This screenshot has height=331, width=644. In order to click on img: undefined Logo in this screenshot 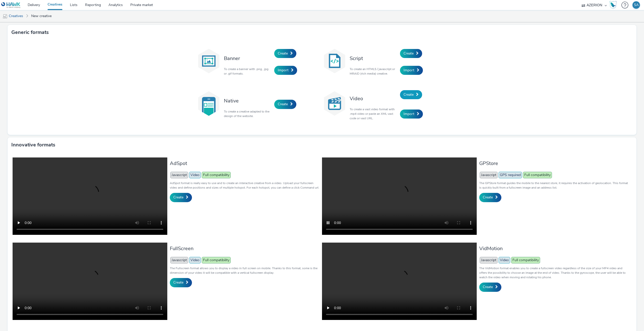, I will do `click(11, 5)`.